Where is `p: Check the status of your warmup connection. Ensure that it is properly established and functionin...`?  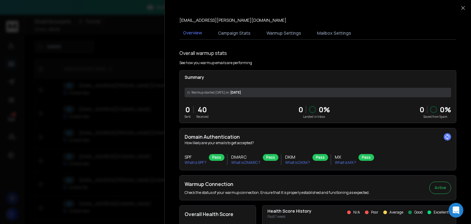
p: Check the status of your warmup connection. Ensure that it is properly established and functionin... is located at coordinates (277, 193).